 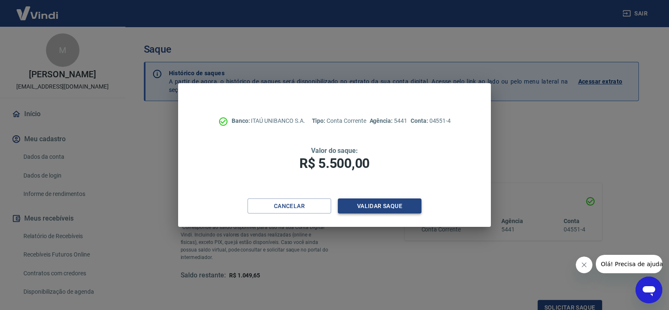 What do you see at coordinates (269, 121) in the screenshot?
I see `p: ITAÚ UNIBANCO S.A.` at bounding box center [269, 121].